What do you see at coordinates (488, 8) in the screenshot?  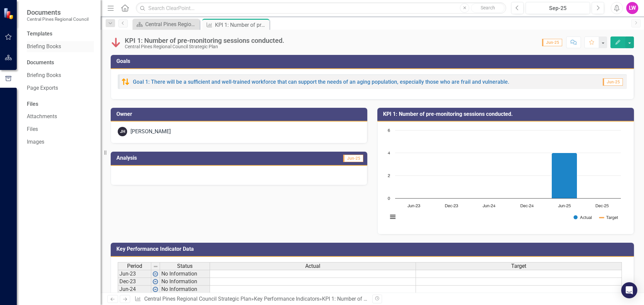 I see `span: Search` at bounding box center [488, 8].